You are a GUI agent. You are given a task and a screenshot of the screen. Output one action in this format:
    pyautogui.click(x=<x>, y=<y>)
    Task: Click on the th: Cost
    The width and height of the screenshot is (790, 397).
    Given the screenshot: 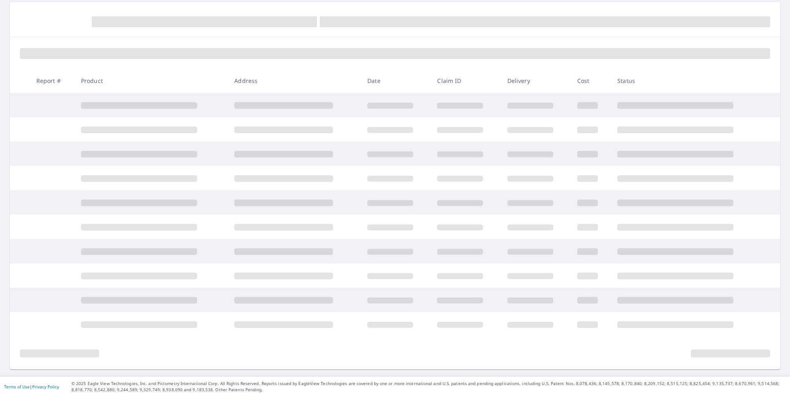 What is the action you would take?
    pyautogui.click(x=590, y=81)
    